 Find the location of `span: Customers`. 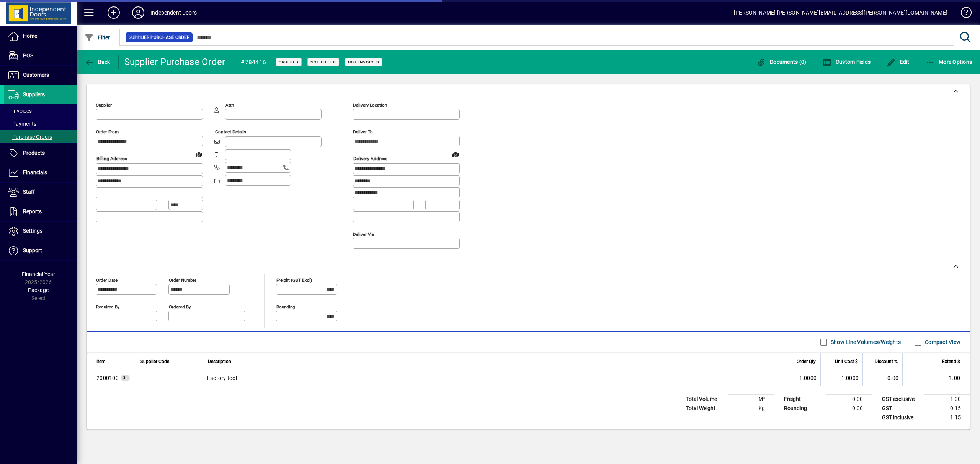

span: Customers is located at coordinates (36, 75).